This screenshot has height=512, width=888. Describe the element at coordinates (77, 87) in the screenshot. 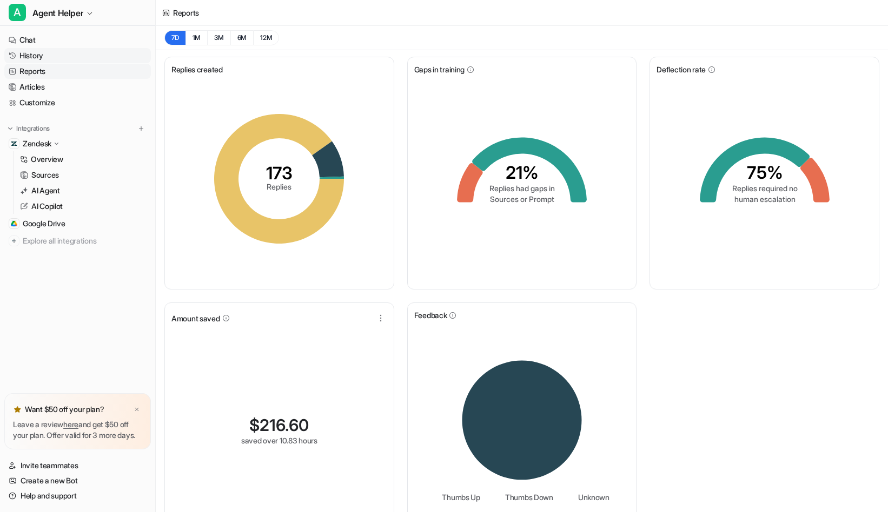

I see `a: Articles` at that location.